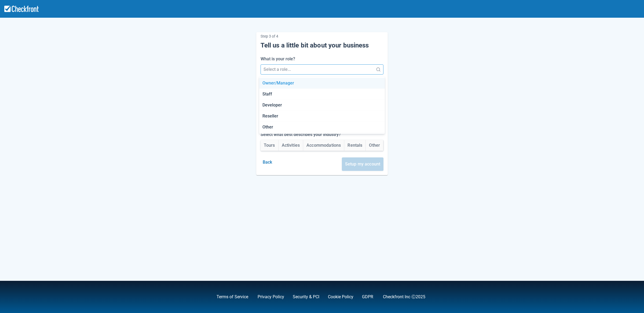  Describe the element at coordinates (232, 297) in the screenshot. I see `a: Terms of Service` at that location.